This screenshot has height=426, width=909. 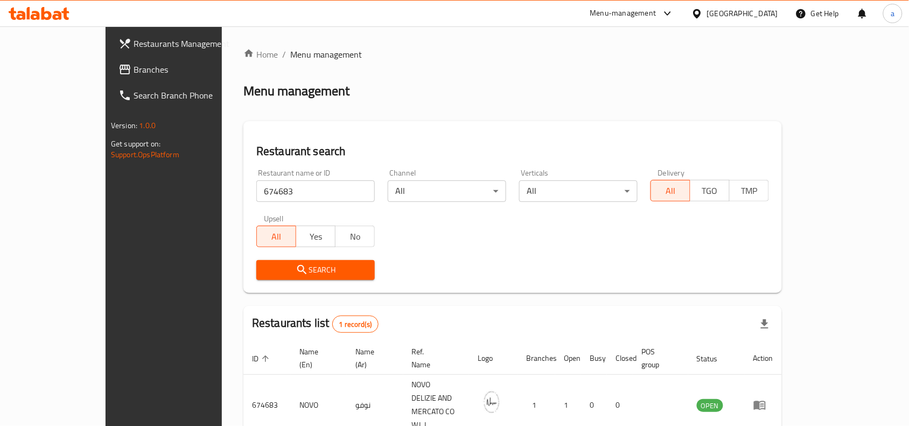 What do you see at coordinates (594, 358) in the screenshot?
I see `th: Busy` at bounding box center [594, 358].